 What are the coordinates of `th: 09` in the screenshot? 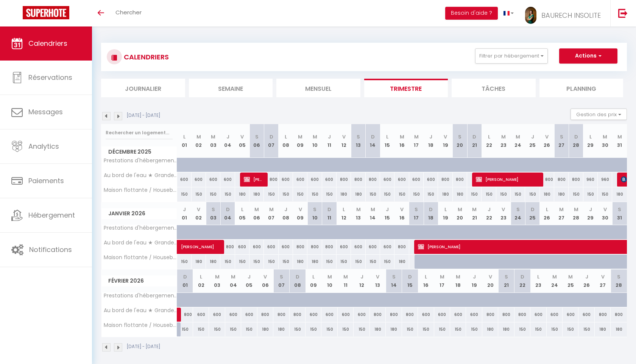 It's located at (301, 213).